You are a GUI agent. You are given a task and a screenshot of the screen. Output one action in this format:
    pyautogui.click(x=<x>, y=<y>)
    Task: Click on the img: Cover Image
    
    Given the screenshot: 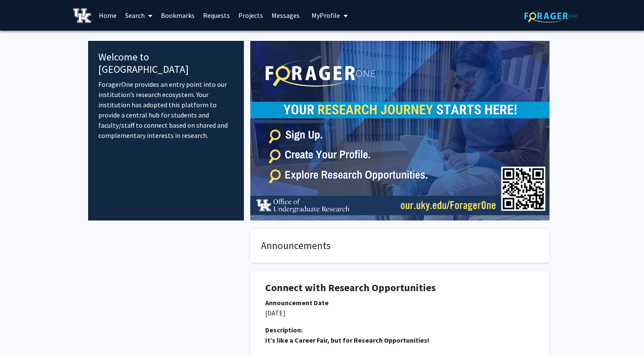 What is the action you would take?
    pyautogui.click(x=399, y=131)
    